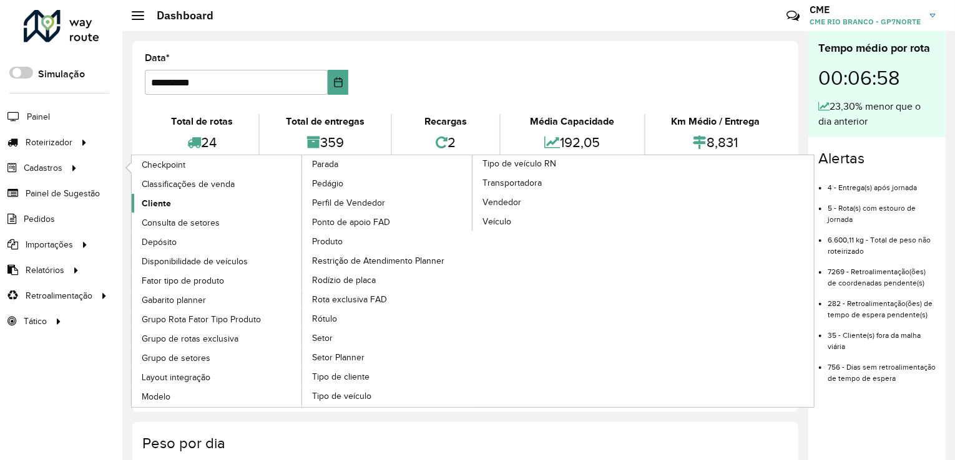  I want to click on a: Perfil de Vendedor, so click(387, 203).